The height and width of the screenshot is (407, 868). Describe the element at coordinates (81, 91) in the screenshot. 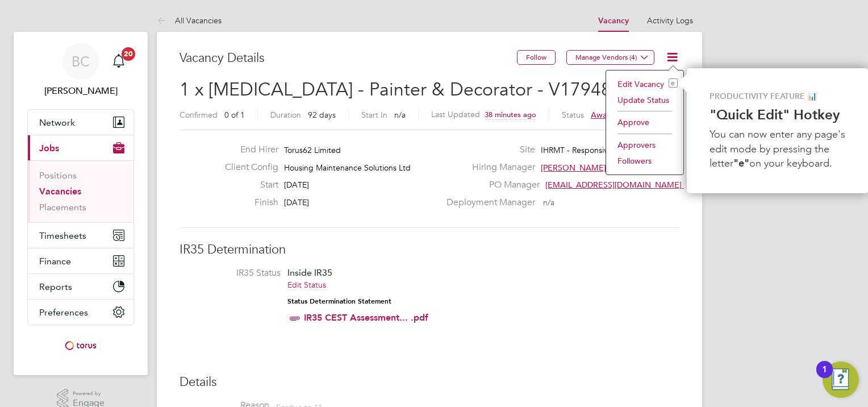

I see `span: Brian Campbell` at that location.